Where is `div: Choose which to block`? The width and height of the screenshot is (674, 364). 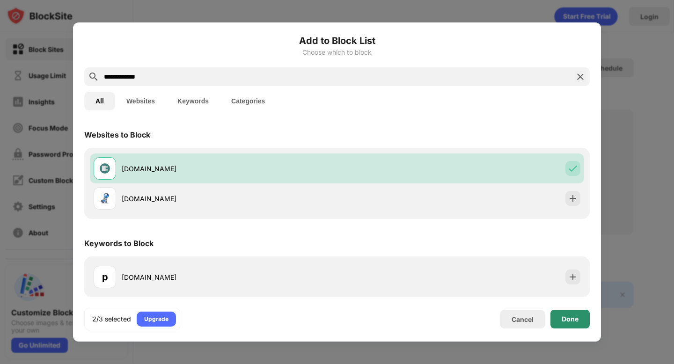
div: Choose which to block is located at coordinates (337, 52).